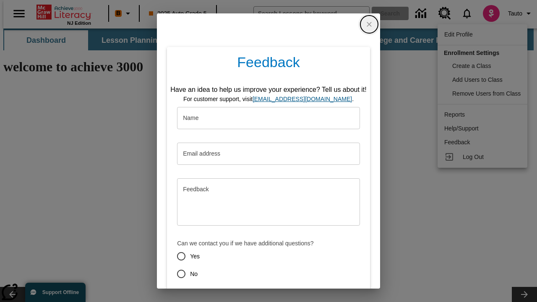  What do you see at coordinates (194, 274) in the screenshot?
I see `span: No` at bounding box center [194, 274].